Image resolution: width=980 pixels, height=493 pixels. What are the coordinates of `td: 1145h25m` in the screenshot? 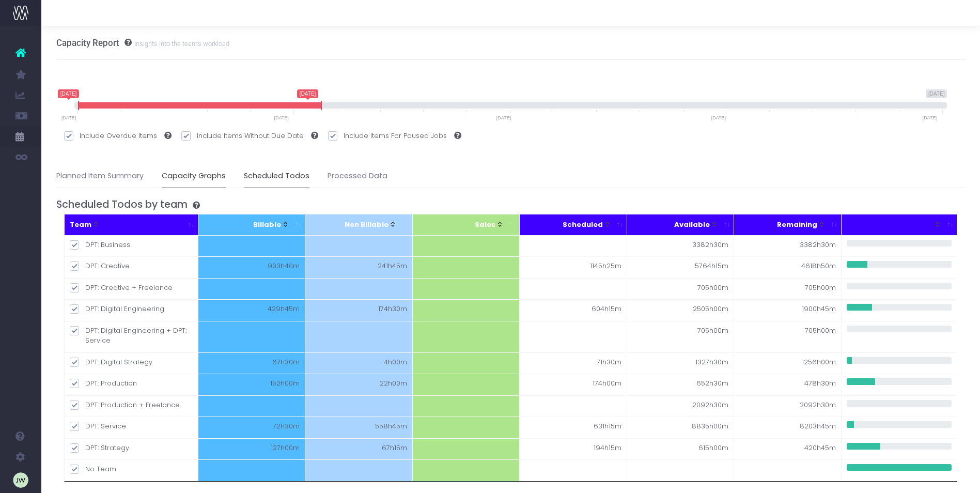 It's located at (573, 267).